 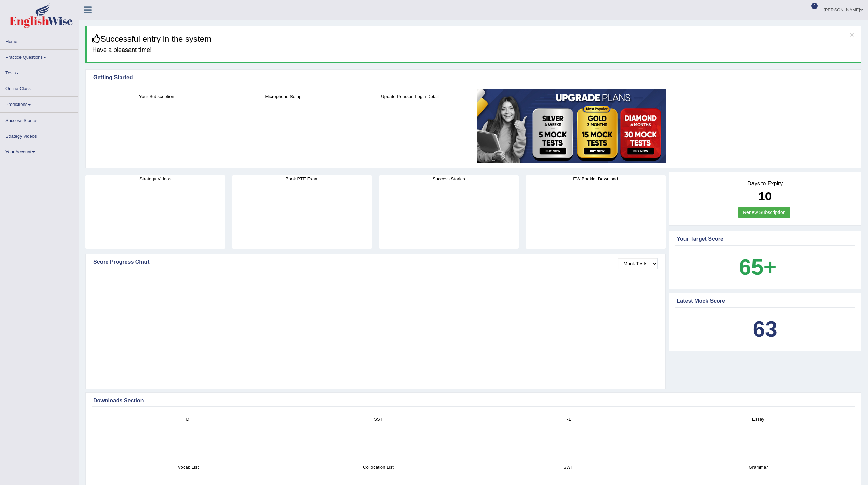 I want to click on h4: Collocation List, so click(x=378, y=467).